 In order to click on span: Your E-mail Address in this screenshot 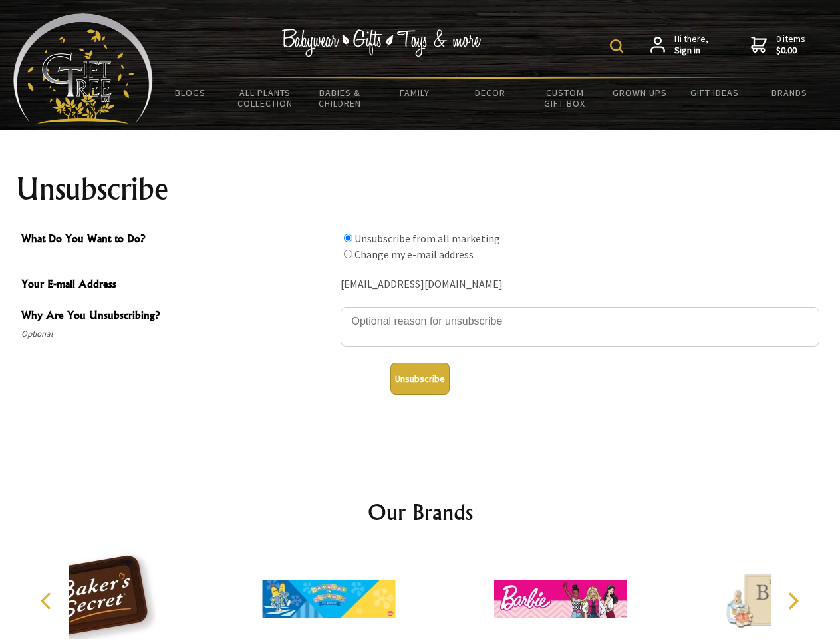, I will do `click(178, 284)`.